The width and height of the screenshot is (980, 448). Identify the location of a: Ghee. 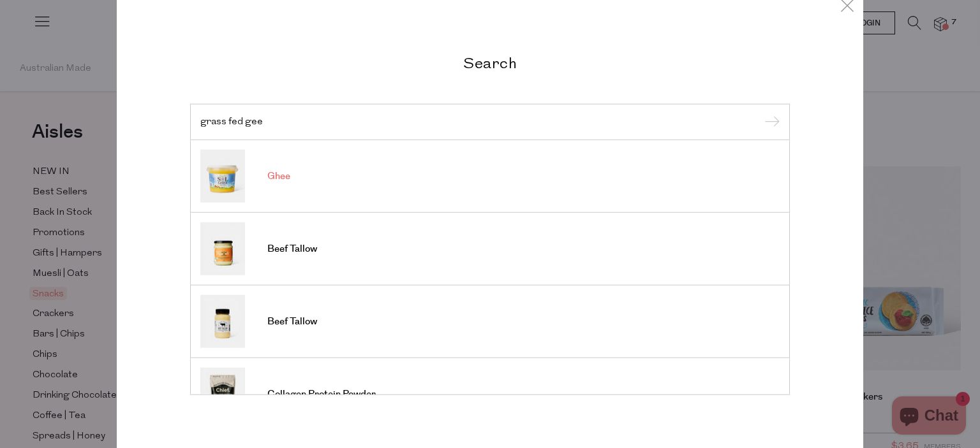
(490, 176).